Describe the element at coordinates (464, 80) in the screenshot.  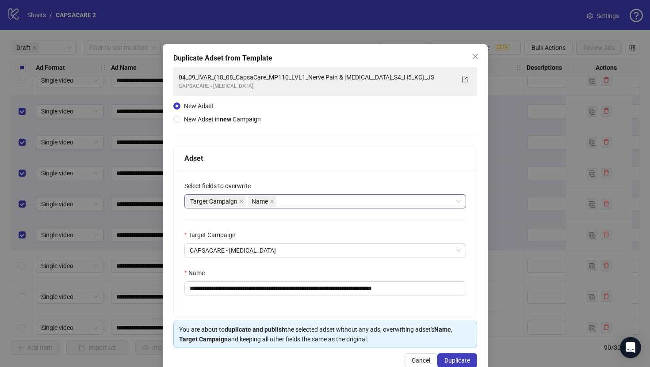
I see `span: export` at that location.